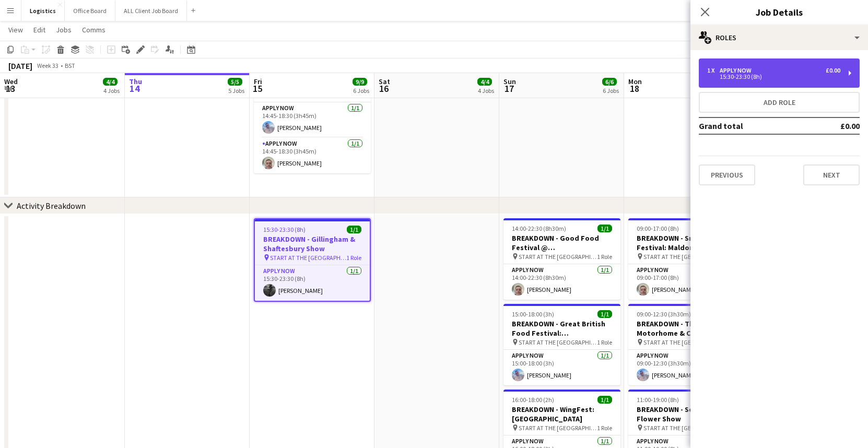 Image resolution: width=868 pixels, height=448 pixels. Describe the element at coordinates (533, 314) in the screenshot. I see `span: 15:00-18:00 (3h)` at that location.